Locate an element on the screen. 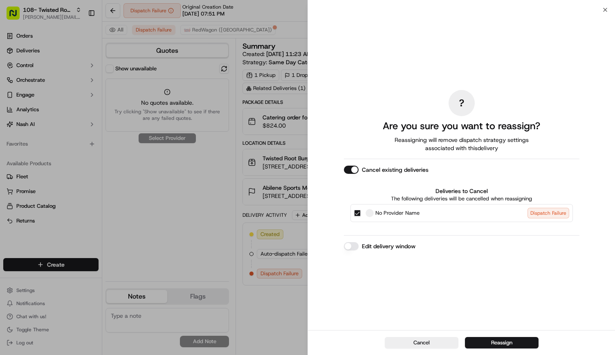  div: Start new chat is located at coordinates (81, 82).